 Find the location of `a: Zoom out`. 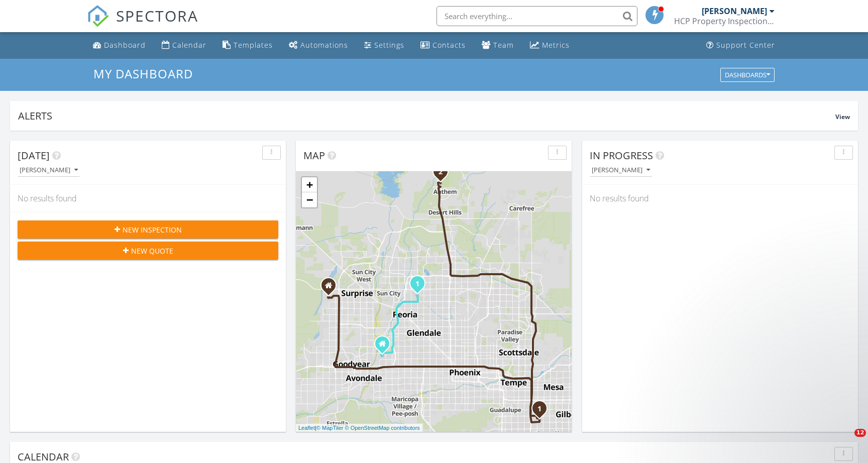

a: Zoom out is located at coordinates (310, 200).